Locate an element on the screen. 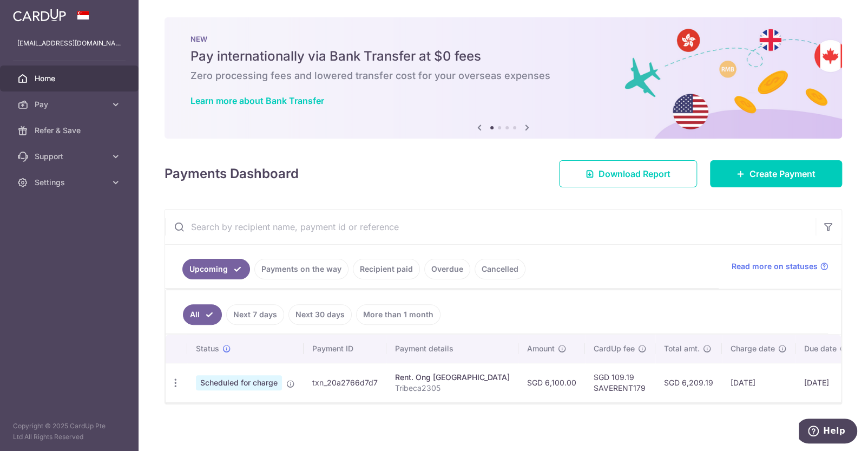  td: SGD 109.19 SAVERENT179 is located at coordinates (620, 383).